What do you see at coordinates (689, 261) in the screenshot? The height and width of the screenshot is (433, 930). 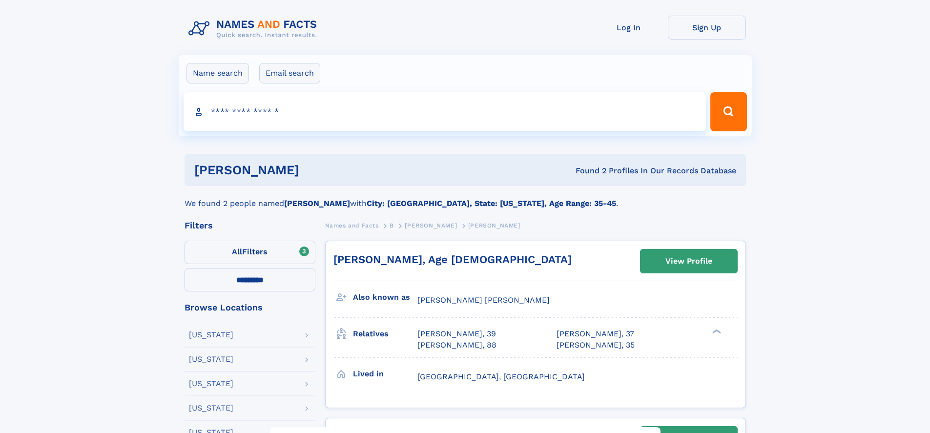 I see `div: View Profile` at bounding box center [689, 261].